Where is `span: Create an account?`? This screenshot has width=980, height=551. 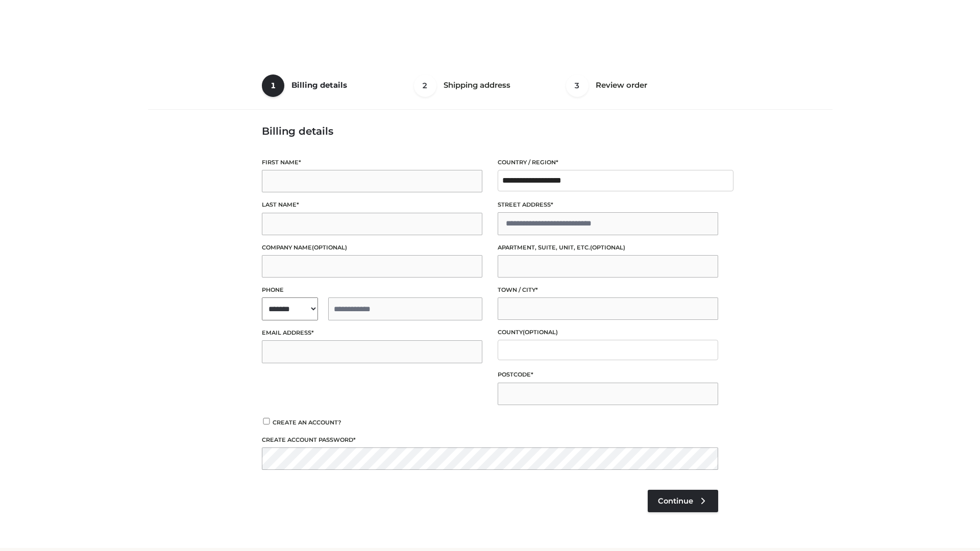 span: Create an account? is located at coordinates (307, 423).